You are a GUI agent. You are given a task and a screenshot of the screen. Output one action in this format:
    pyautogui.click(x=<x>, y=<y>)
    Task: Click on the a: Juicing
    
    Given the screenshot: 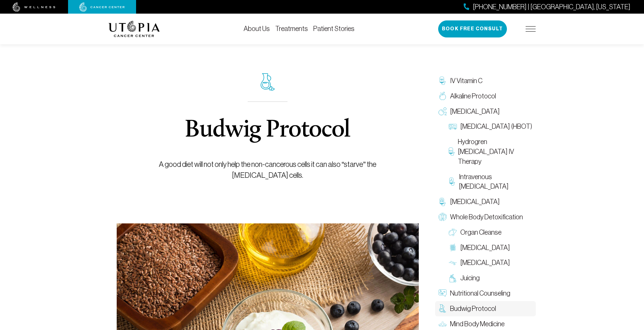 What is the action you would take?
    pyautogui.click(x=491, y=278)
    